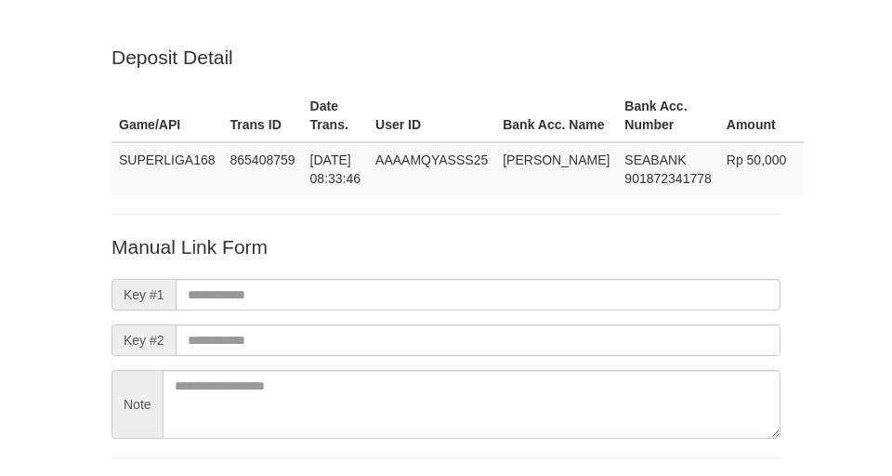 The image size is (892, 476). I want to click on p: Deposit Detail, so click(446, 57).